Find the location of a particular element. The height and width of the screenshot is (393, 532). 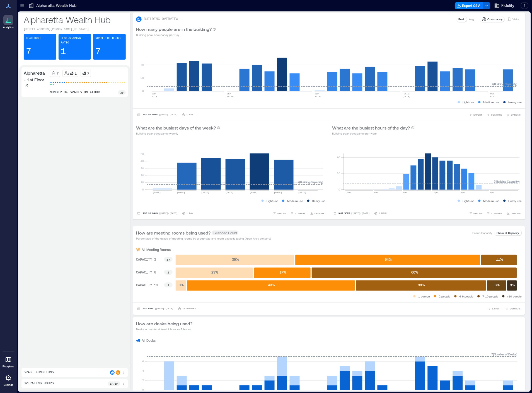

p: >10 people is located at coordinates (514, 296).